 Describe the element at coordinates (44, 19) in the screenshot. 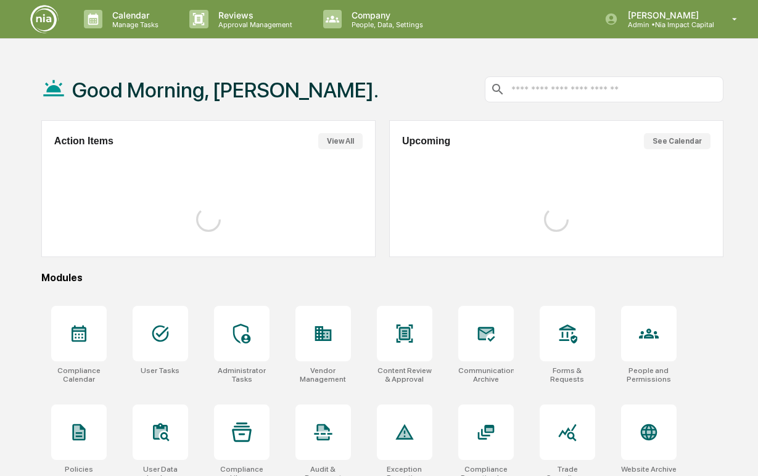

I see `img: logo` at that location.